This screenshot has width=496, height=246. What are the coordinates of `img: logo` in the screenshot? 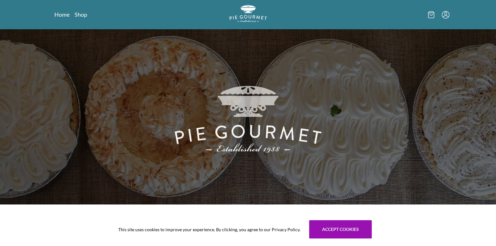 It's located at (248, 14).